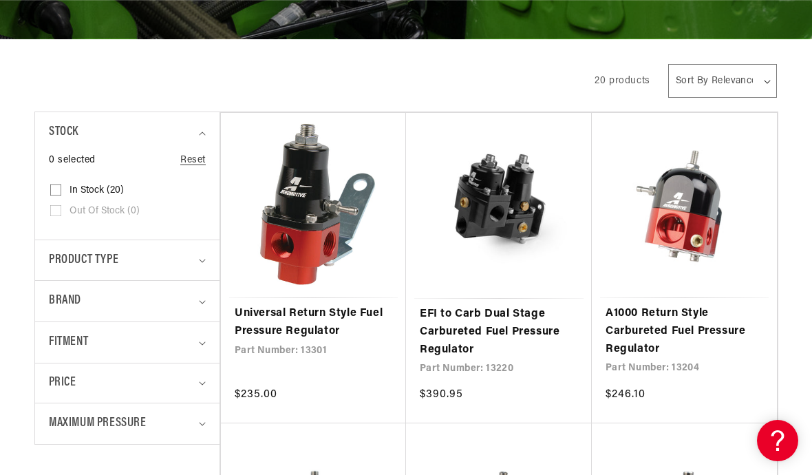 This screenshot has height=475, width=812. I want to click on a: EFI to Carb Dual Stage Carbureted Fuel Pressure Regulator, so click(499, 332).